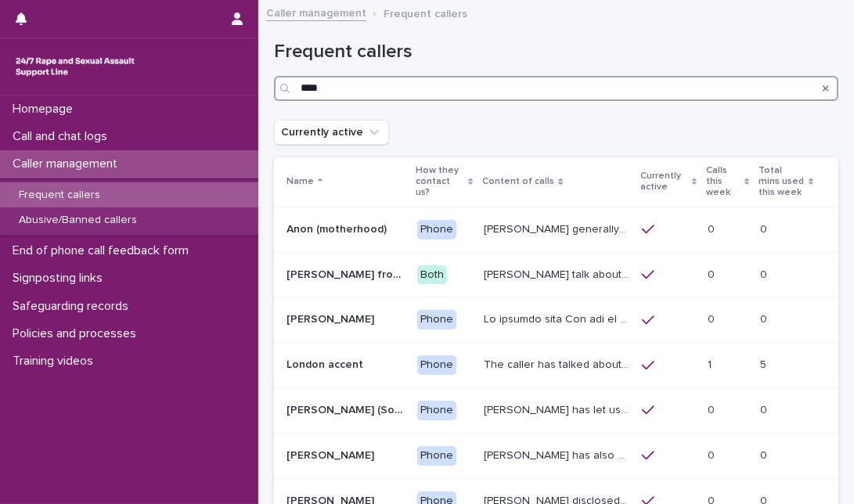 Image resolution: width=854 pixels, height=504 pixels. Describe the element at coordinates (711, 363) in the screenshot. I see `p: 1` at that location.